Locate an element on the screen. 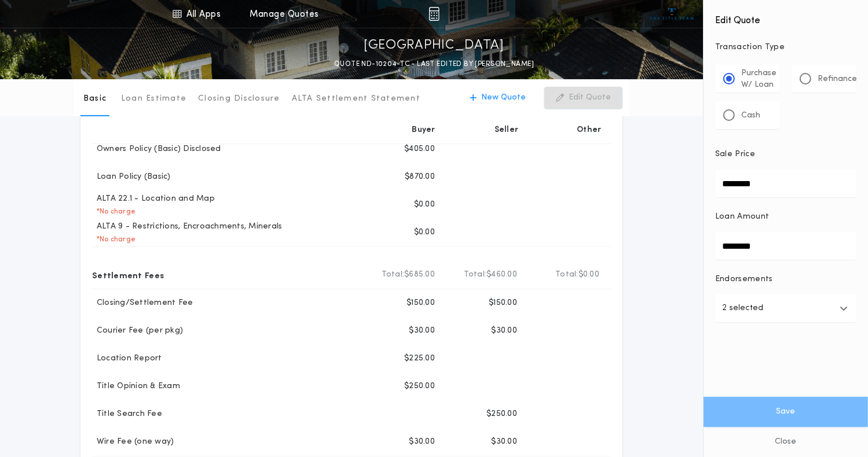  p: Courier Fee (per pkg) is located at coordinates (137, 332).